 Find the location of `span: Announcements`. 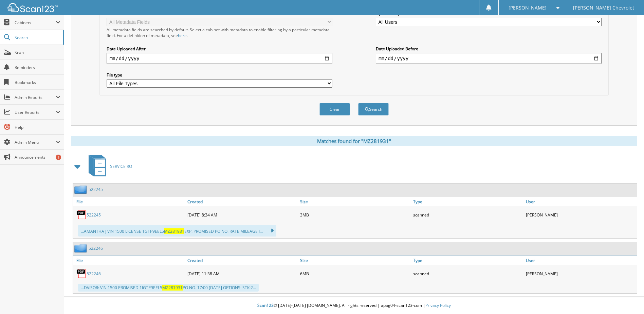

span: Announcements is located at coordinates (38, 157).